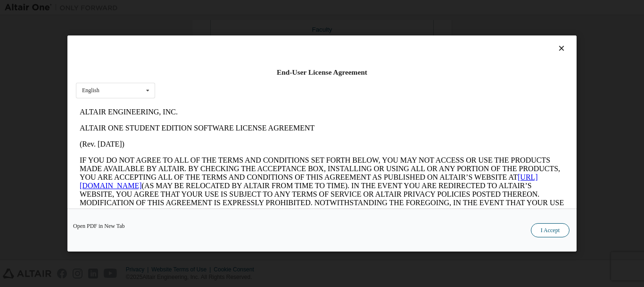 This screenshot has height=287, width=644. I want to click on p: ALTAIR ENGINEERING, INC., so click(246, 8).